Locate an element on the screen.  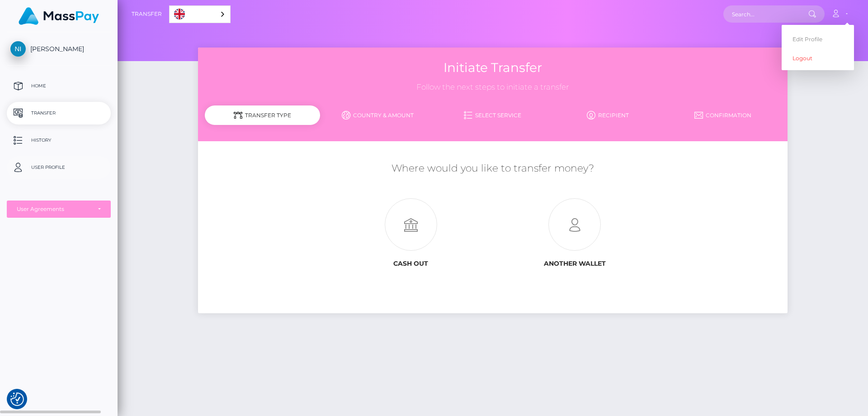
div: Transfer Type is located at coordinates (263, 115).